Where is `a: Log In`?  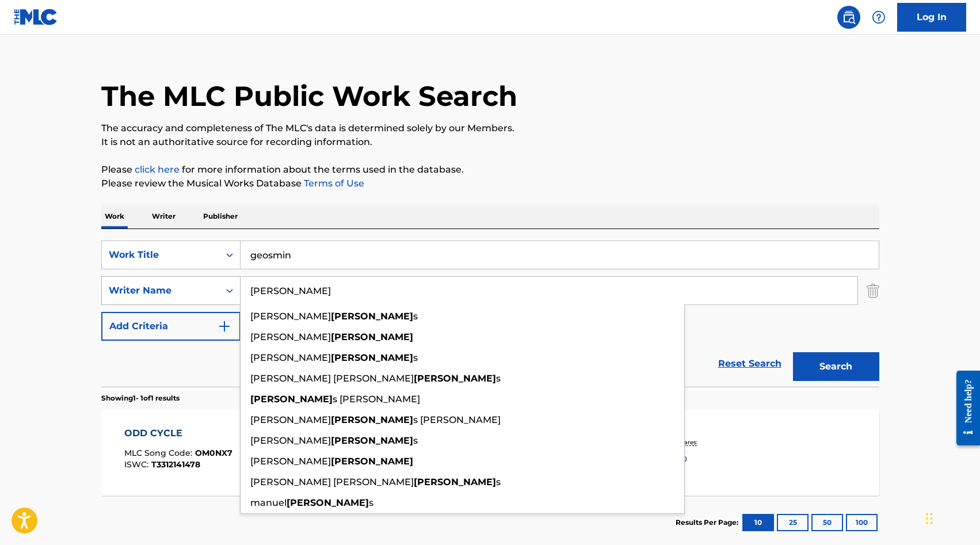
a: Log In is located at coordinates (932, 17).